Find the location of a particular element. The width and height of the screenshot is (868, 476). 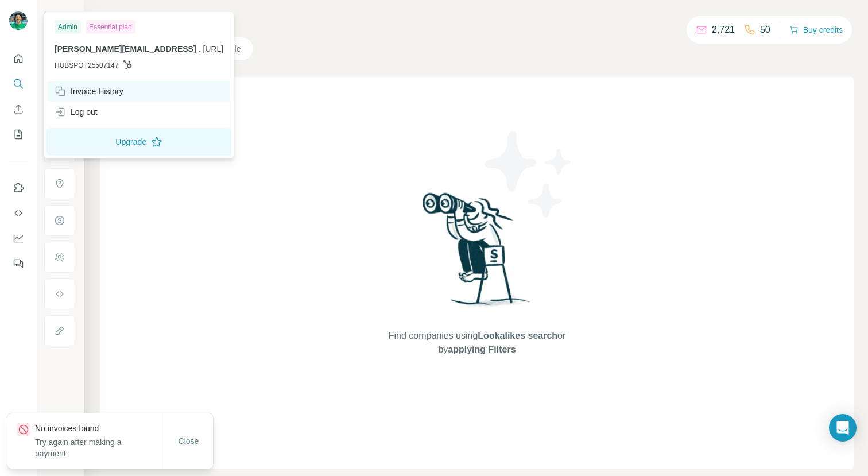

img: Surfe Illustration - Stars is located at coordinates (529, 175).